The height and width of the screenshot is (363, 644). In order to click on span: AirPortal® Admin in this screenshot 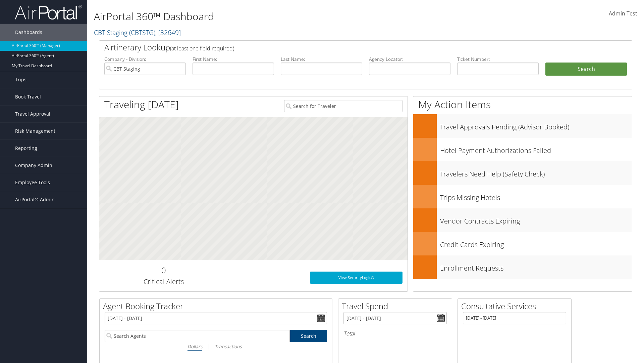, I will do `click(35, 200)`.